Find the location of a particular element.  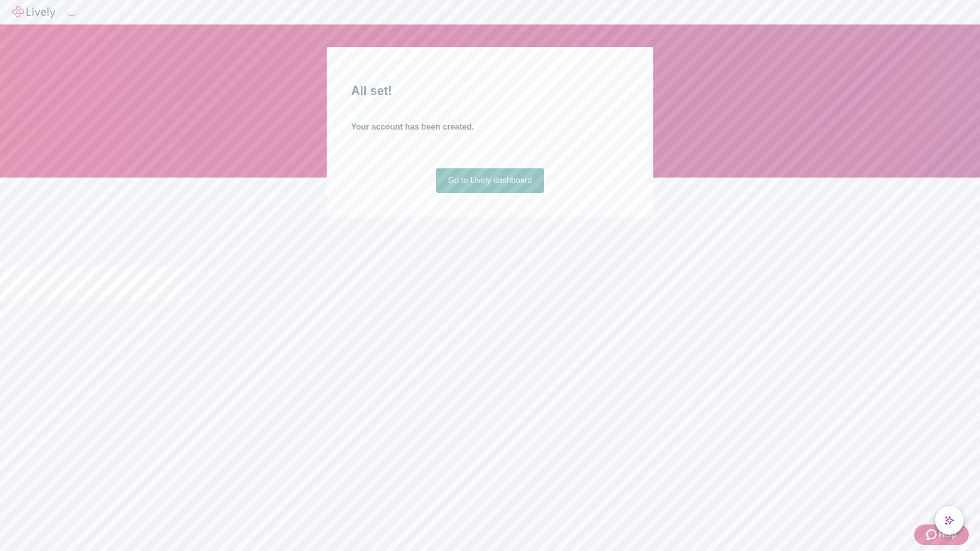

button: Log out is located at coordinates (72, 14).